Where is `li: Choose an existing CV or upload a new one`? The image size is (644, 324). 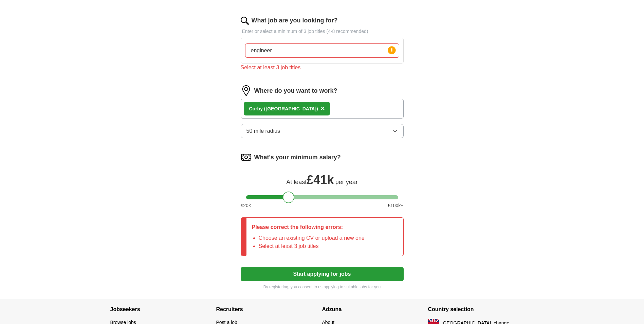 li: Choose an existing CV or upload a new one is located at coordinates (312, 238).